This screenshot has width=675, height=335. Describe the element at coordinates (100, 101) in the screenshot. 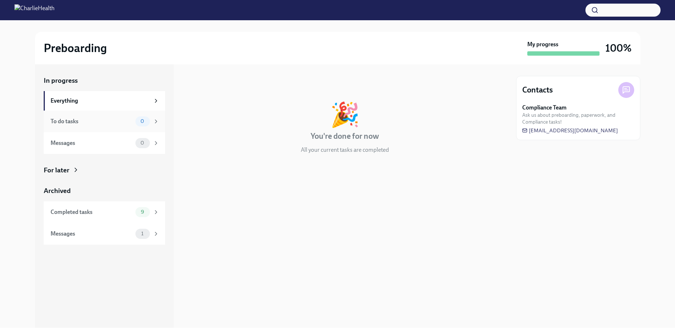

I see `div: Everything` at that location.